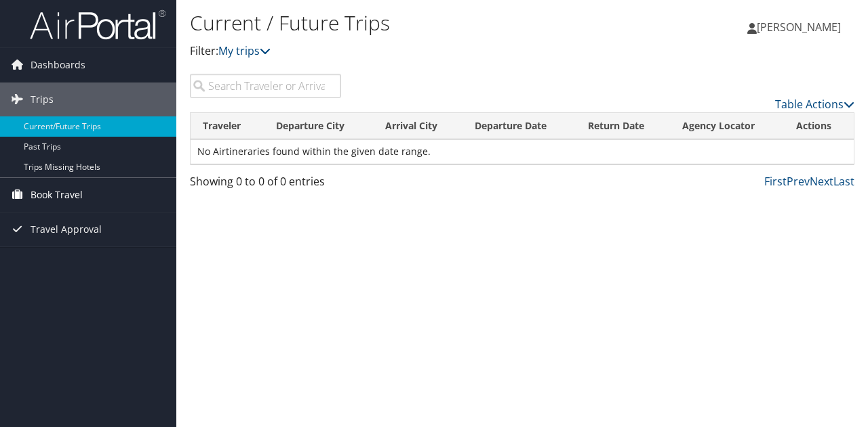 The height and width of the screenshot is (427, 868). What do you see at coordinates (244, 50) in the screenshot?
I see `a: My trips` at bounding box center [244, 50].